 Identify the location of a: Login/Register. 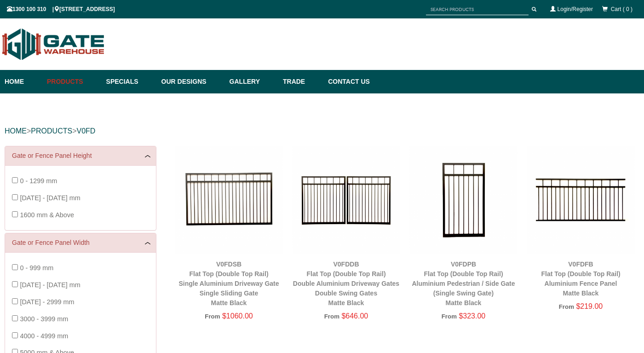
(575, 9).